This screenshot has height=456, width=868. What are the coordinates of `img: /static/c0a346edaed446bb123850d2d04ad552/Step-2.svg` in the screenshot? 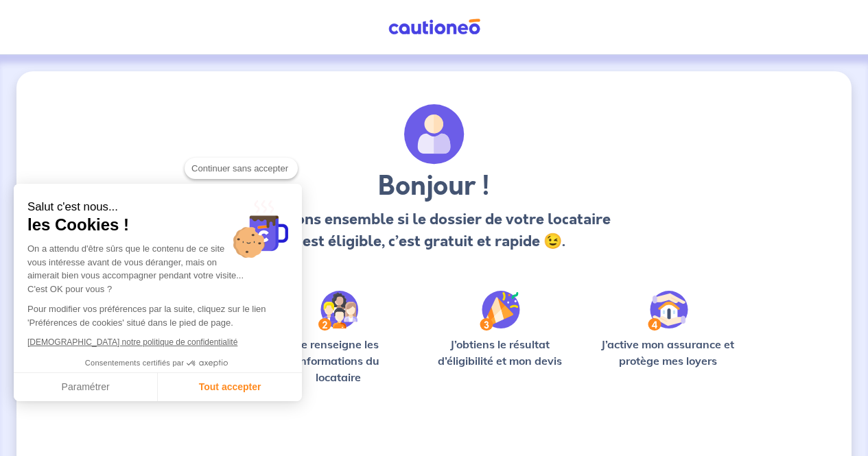 It's located at (338, 311).